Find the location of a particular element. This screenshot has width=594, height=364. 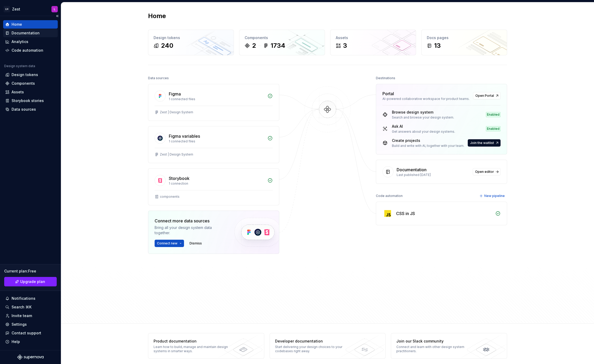

span: Open editor is located at coordinates (485, 172).